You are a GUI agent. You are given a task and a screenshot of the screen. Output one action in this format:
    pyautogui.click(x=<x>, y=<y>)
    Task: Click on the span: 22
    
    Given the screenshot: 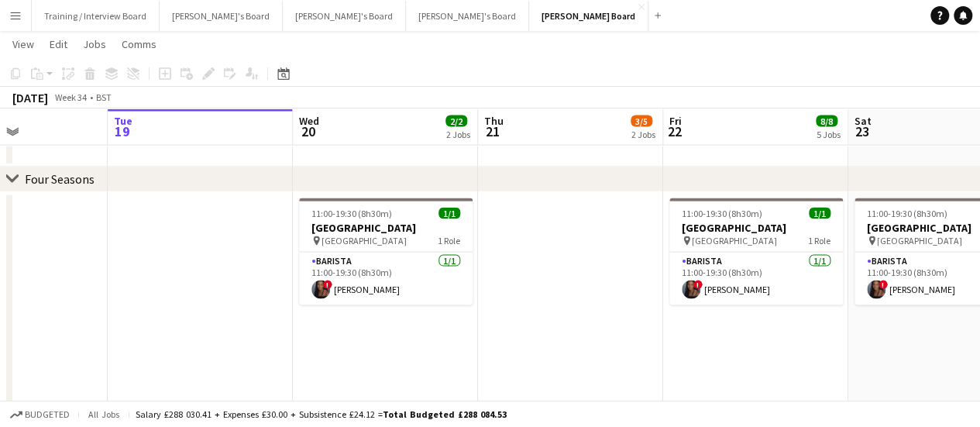 What is the action you would take?
    pyautogui.click(x=674, y=131)
    